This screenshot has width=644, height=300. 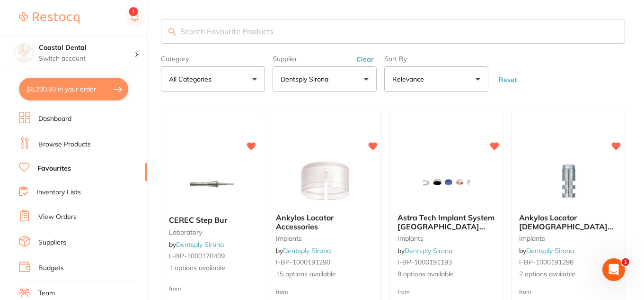 What do you see at coordinates (52, 243) in the screenshot?
I see `a: Suppliers` at bounding box center [52, 243].